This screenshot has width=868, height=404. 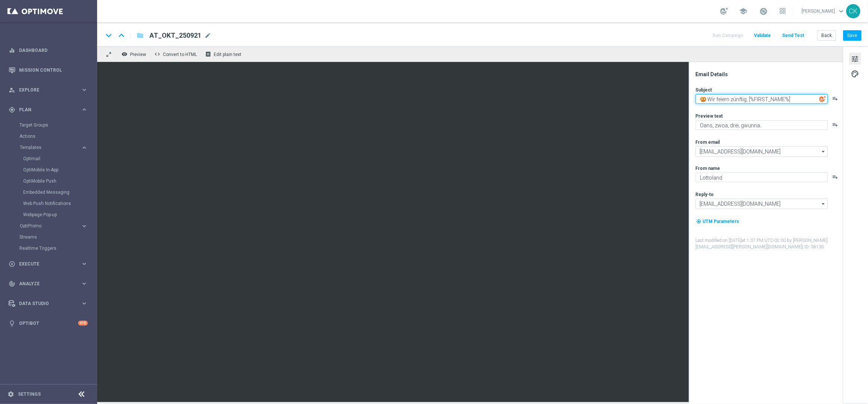 I want to click on div: Data Studio, so click(x=45, y=304).